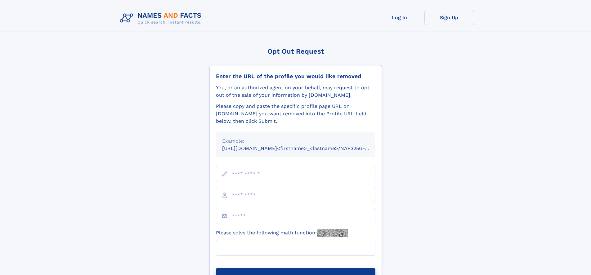  What do you see at coordinates (399, 17) in the screenshot?
I see `a: Log In` at bounding box center [399, 17].